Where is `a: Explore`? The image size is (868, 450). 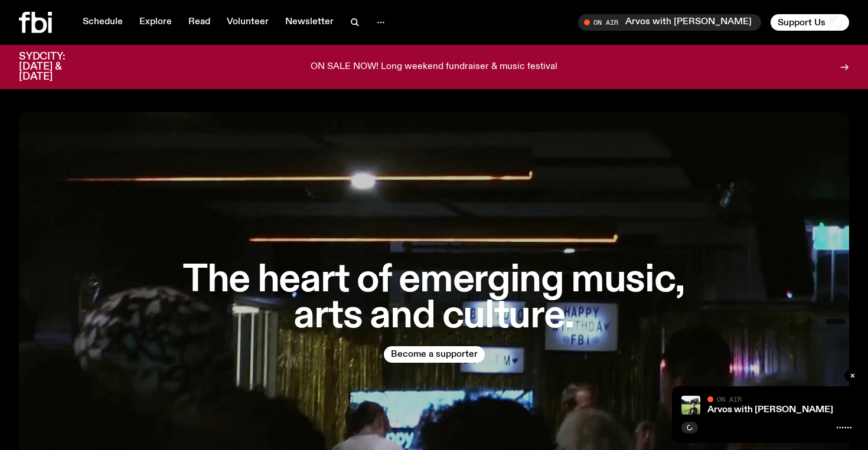
a: Explore is located at coordinates (155, 23).